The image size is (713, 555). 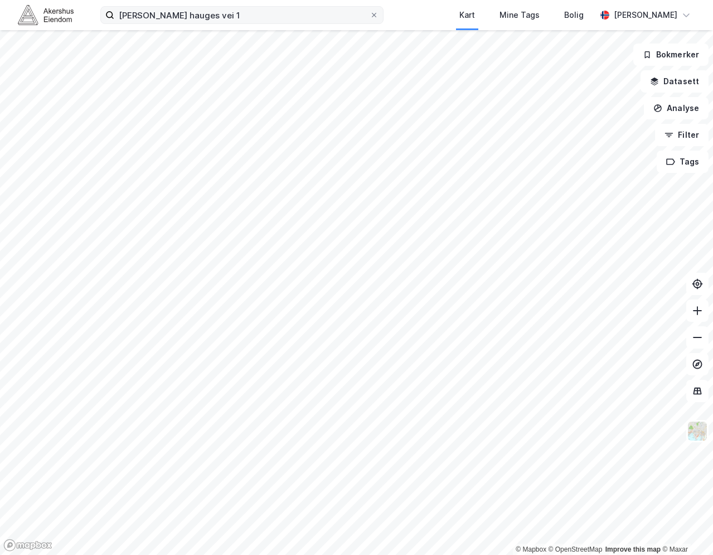 I want to click on a: Improve this map, so click(x=633, y=549).